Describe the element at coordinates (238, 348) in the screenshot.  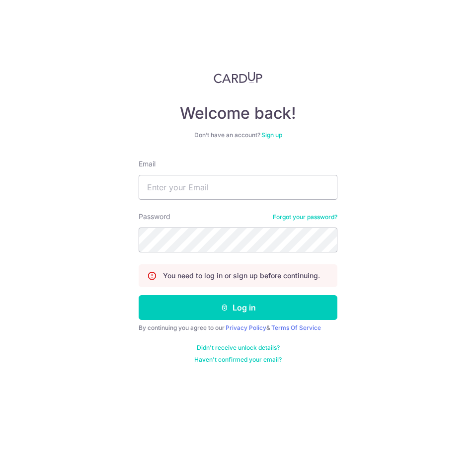
I see `a: Didn't receive unlock details?` at that location.